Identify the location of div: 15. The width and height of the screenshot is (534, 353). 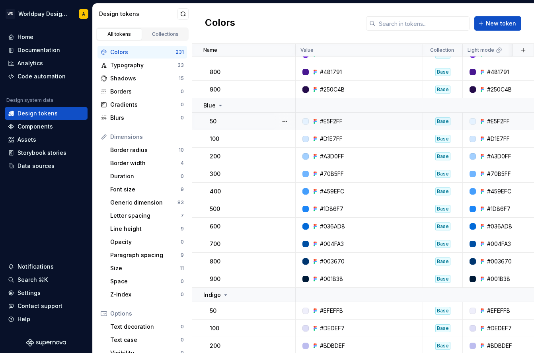
(181, 78).